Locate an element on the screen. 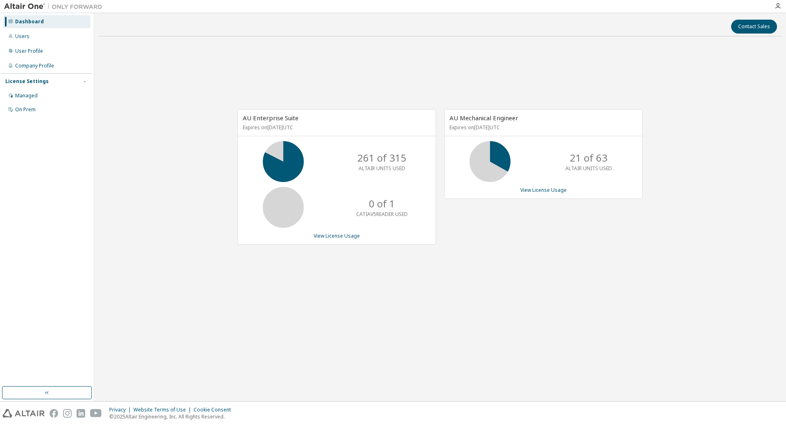  img: youtube.svg is located at coordinates (96, 414).